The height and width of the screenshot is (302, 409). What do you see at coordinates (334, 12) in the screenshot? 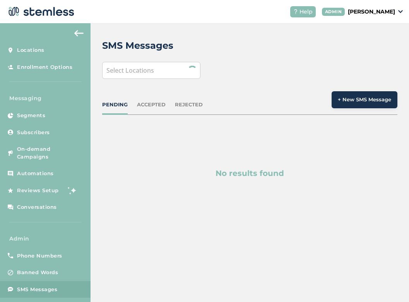
I see `div: ADMIN` at bounding box center [334, 12].